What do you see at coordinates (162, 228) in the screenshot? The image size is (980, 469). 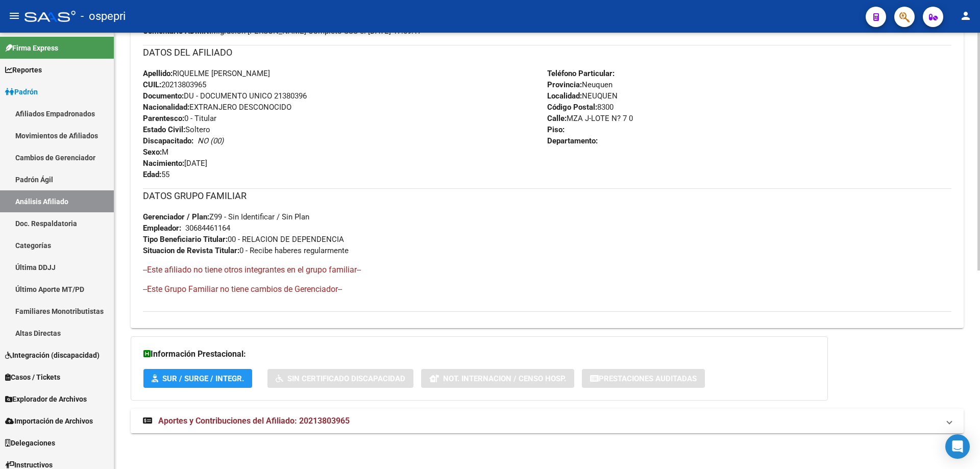 I see `strong: Empleador:` at bounding box center [162, 228].